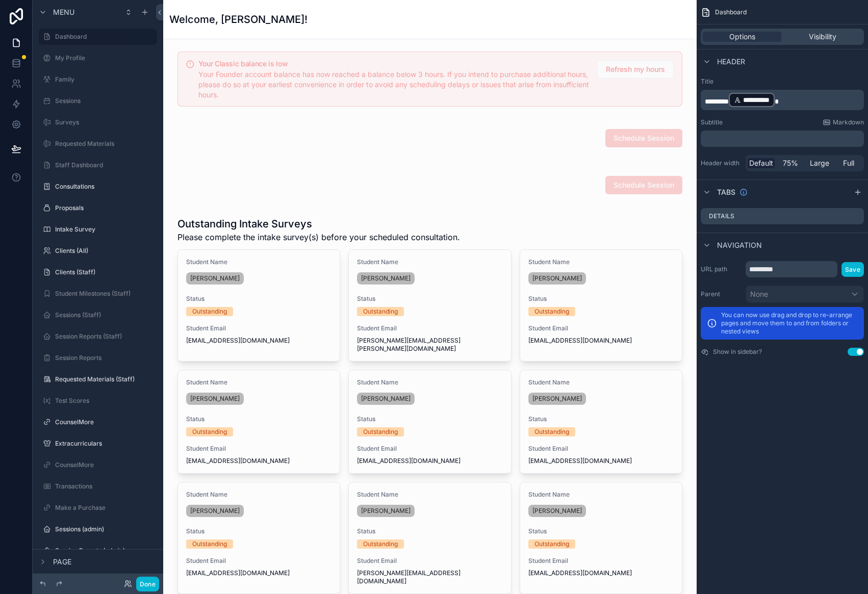  What do you see at coordinates (105, 229) in the screenshot?
I see `label: Intake Survey` at bounding box center [105, 229].